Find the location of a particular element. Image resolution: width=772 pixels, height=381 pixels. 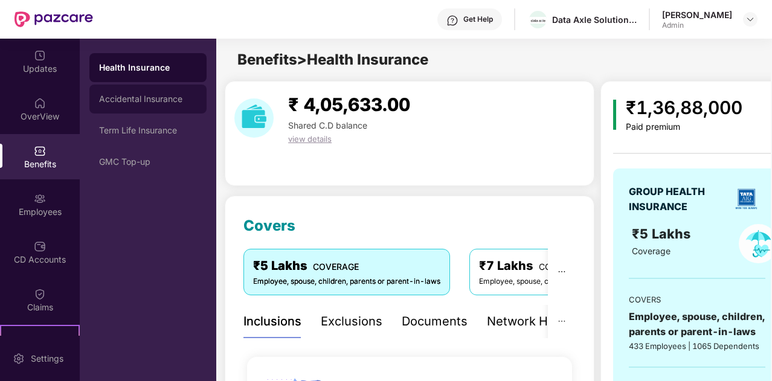

img: svg+xml;base64,PHN2ZyBpZD0iRHJvcGRvd24tMzJ4MzIiIHhtbG5zPSJodHRwOi8vd3d3LnczLm9yZy8yMDAwL3N2ZyIgd2... is located at coordinates (750, 19).